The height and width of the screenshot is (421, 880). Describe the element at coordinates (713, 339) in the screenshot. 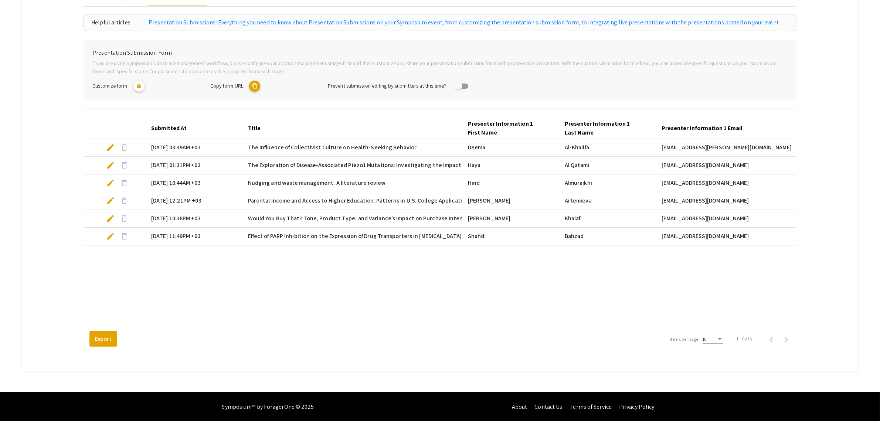

I see `mat-select: Items per page:` at that location.